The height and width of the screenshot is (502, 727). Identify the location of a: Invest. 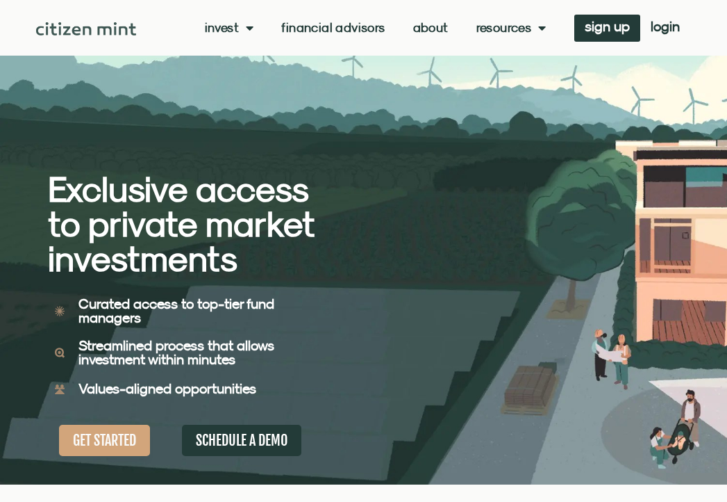
(229, 28).